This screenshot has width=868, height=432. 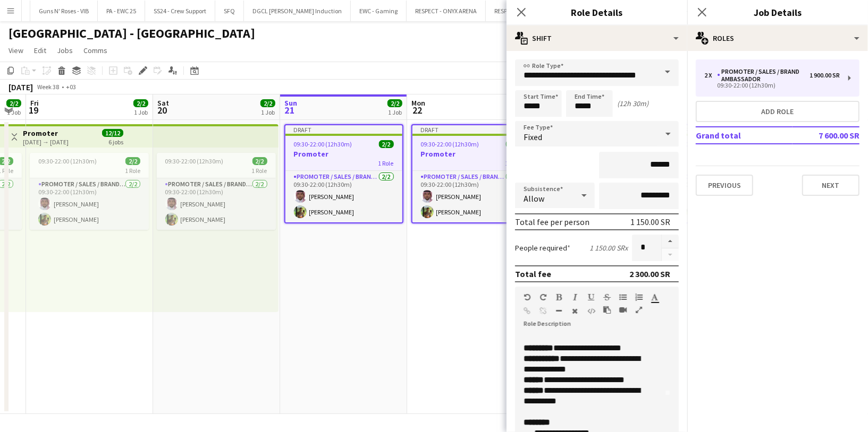 I want to click on button: RESPECT - ONYX ARENA, so click(x=446, y=11).